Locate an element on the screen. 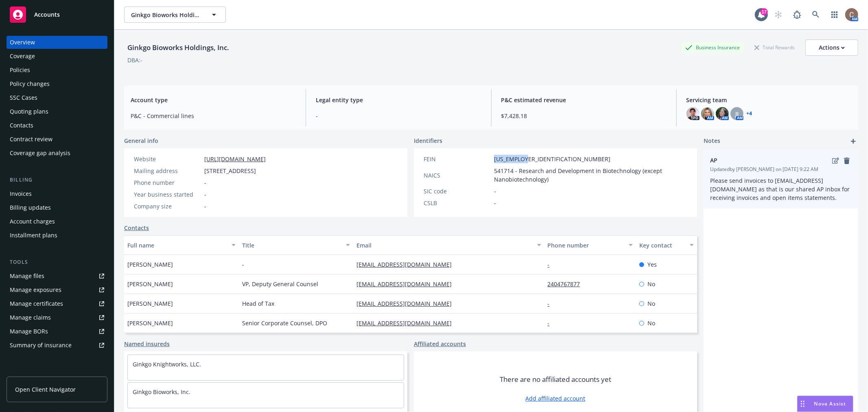 The image size is (868, 412). button: Phone number is located at coordinates (590, 245).